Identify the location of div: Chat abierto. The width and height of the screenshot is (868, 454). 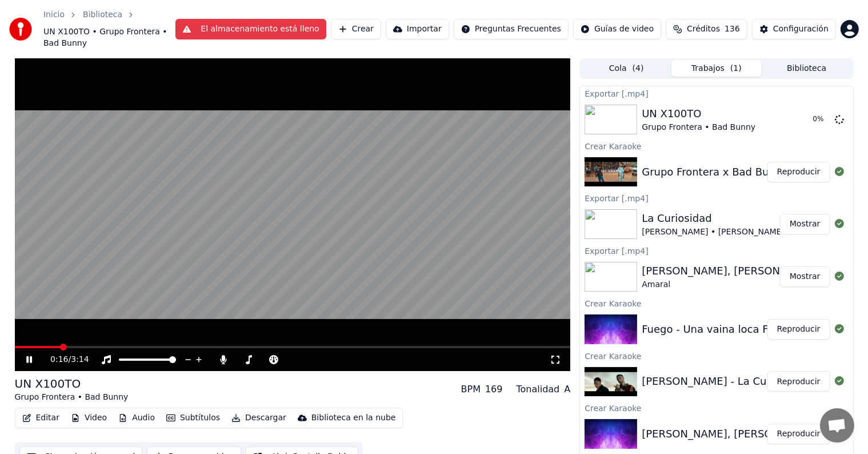
(837, 425).